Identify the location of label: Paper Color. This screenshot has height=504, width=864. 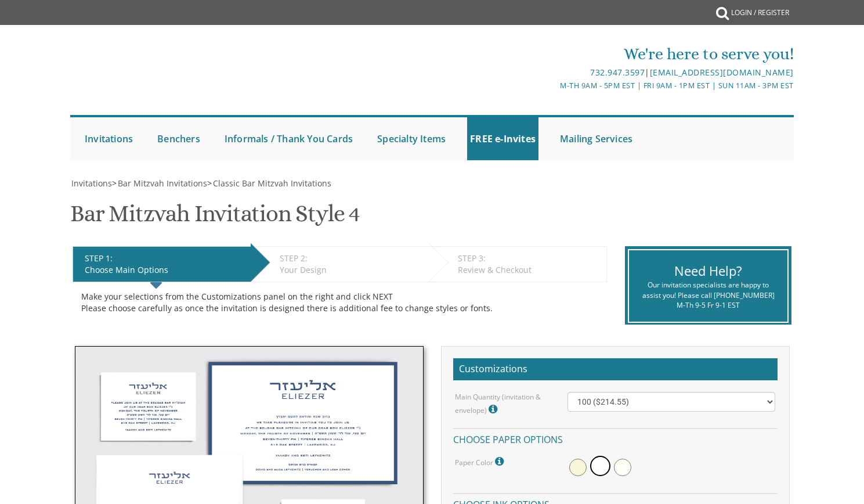
(481, 462).